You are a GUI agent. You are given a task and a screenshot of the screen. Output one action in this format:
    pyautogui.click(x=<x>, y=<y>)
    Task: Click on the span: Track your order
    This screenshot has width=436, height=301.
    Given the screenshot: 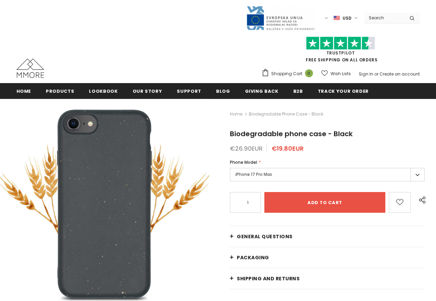 What is the action you would take?
    pyautogui.click(x=344, y=91)
    